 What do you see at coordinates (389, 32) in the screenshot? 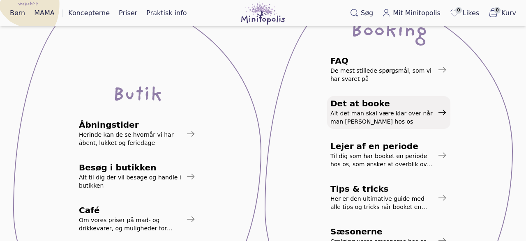
I see `div: Booking` at bounding box center [389, 32].